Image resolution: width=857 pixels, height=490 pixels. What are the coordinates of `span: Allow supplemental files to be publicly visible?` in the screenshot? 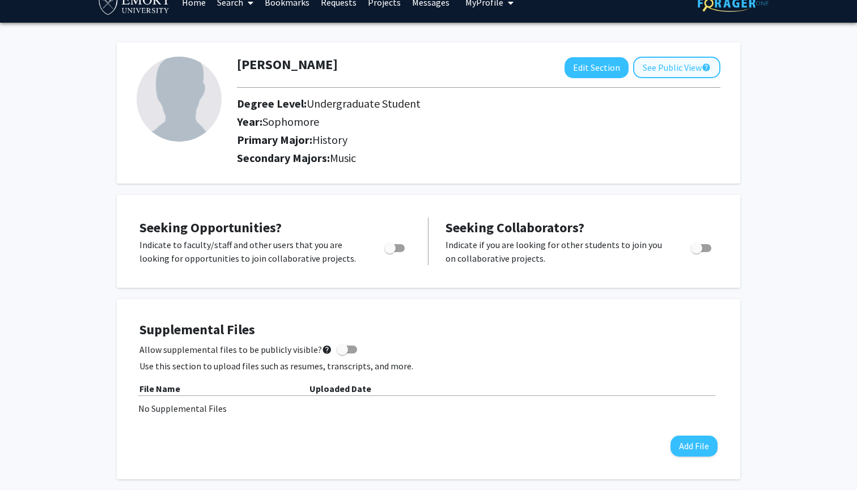 It's located at (236, 350).